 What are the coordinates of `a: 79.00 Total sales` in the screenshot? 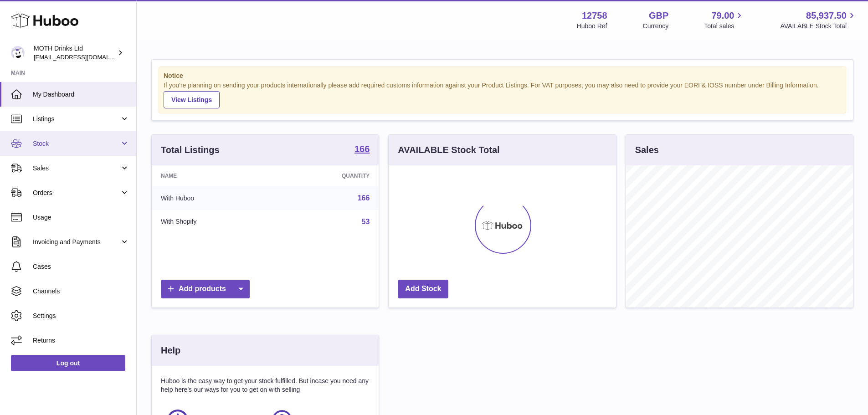 It's located at (724, 20).